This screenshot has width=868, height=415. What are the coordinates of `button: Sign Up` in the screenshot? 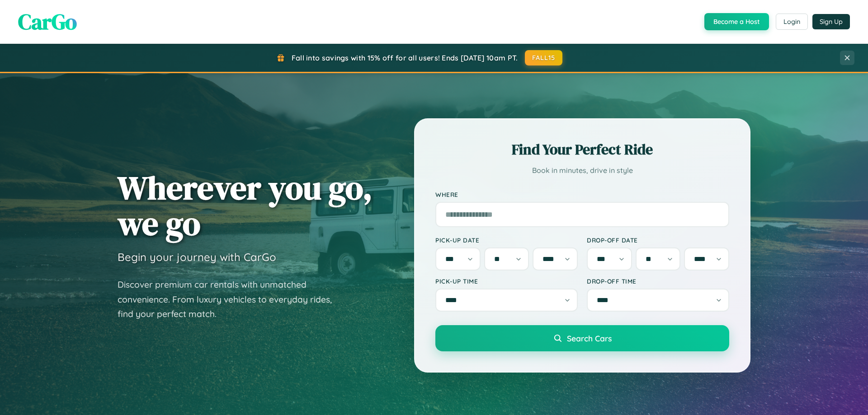 It's located at (831, 22).